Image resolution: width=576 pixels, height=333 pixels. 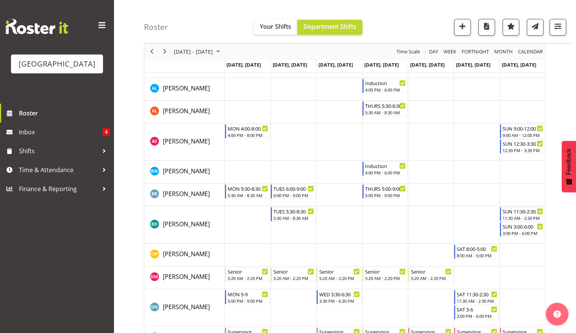 I want to click on div: Bradley Barton"s event - THURS 5:00-9:00 Begin From Thursday, September 4, 2025 at 5:00:00 PM GMT..., so click(x=384, y=191).